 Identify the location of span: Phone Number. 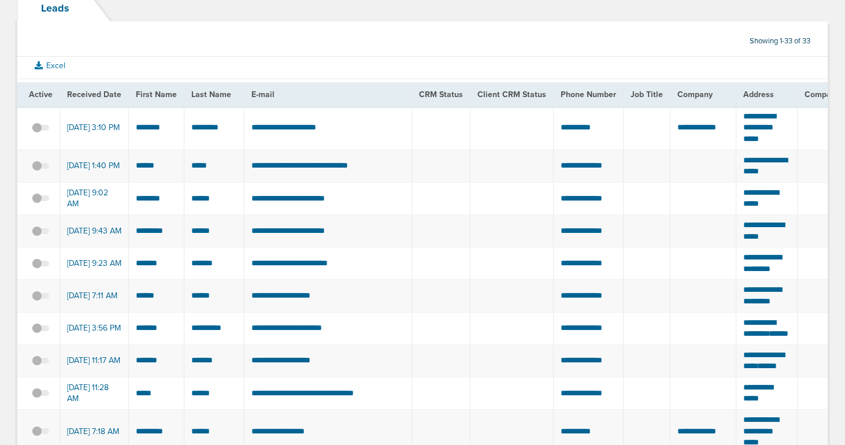
(588, 94).